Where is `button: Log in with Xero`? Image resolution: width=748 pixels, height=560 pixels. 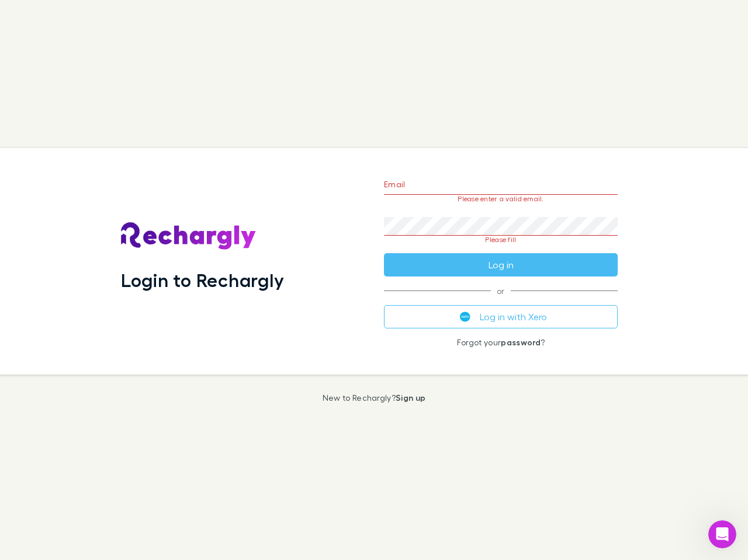 button: Log in with Xero is located at coordinates (500, 317).